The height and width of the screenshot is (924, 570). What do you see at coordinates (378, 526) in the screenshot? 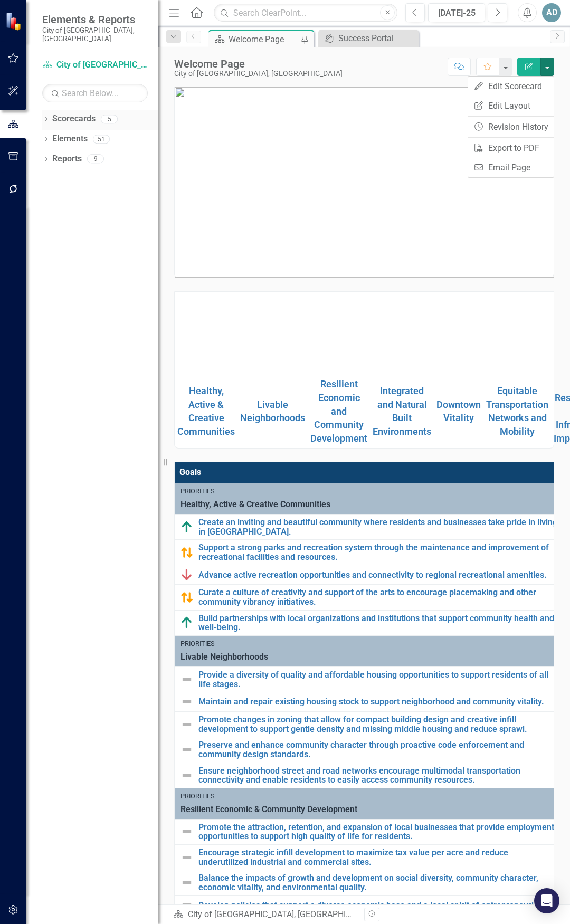
I see `a: Create an inviting and beautiful community where residents and businesses take pride in living in...` at bounding box center [378, 526].